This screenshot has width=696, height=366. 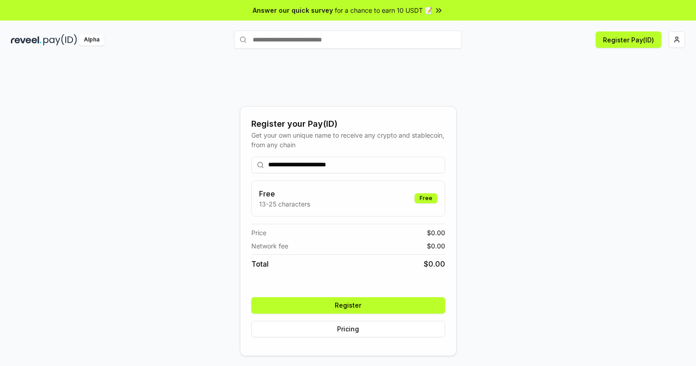 I want to click on button: Pricing, so click(x=348, y=329).